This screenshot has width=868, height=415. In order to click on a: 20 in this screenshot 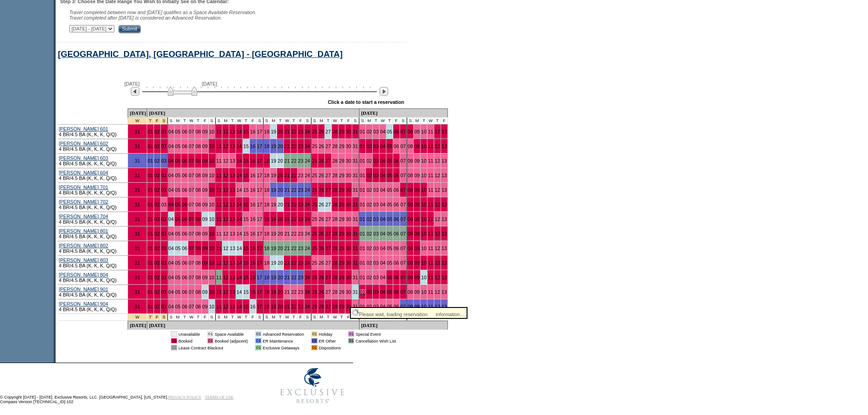, I will do `click(280, 161)`.